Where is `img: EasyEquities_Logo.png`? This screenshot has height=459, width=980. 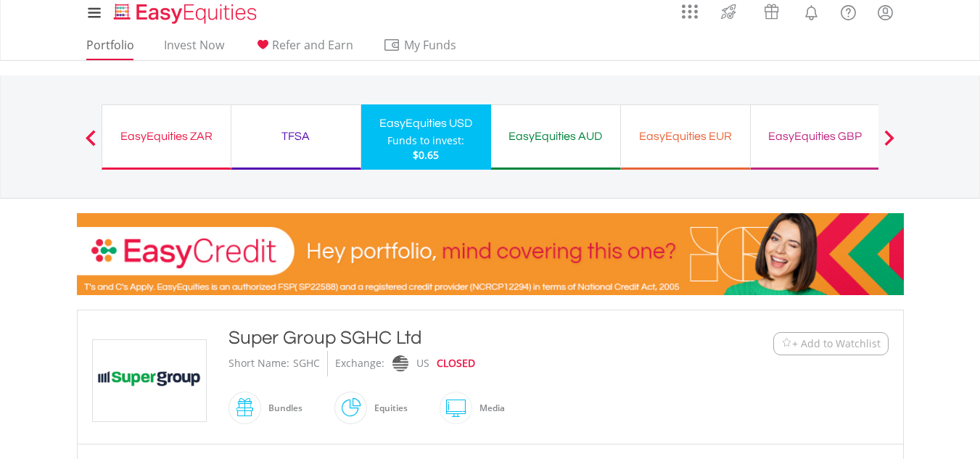 img: EasyEquities_Logo.png is located at coordinates (187, 13).